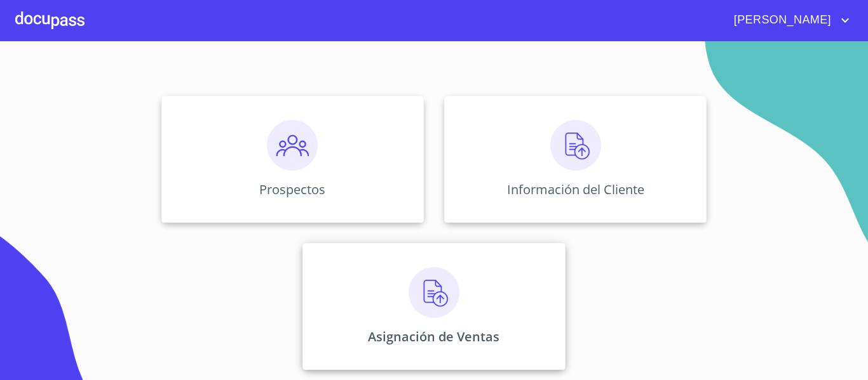 The image size is (868, 380). I want to click on button: account of current user, so click(789, 20).